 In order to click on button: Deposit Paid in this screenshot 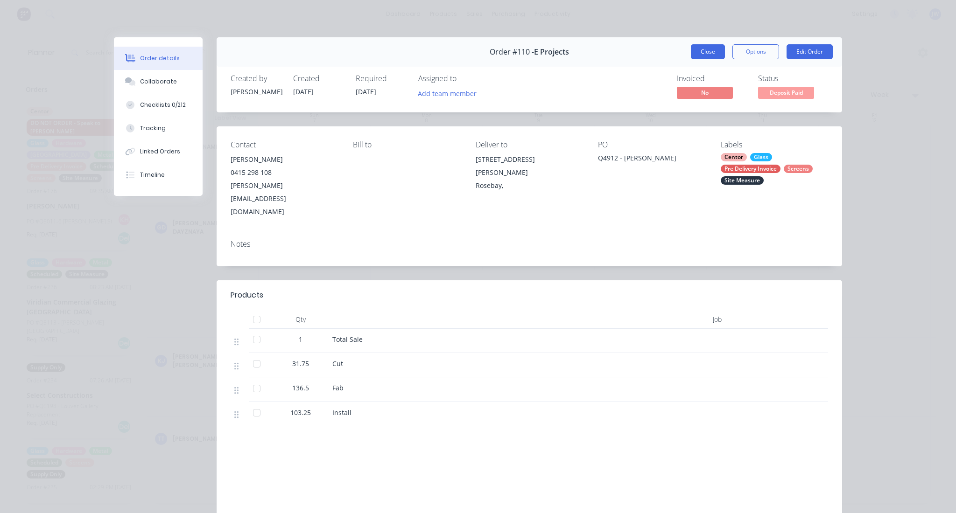, I will do `click(786, 94)`.